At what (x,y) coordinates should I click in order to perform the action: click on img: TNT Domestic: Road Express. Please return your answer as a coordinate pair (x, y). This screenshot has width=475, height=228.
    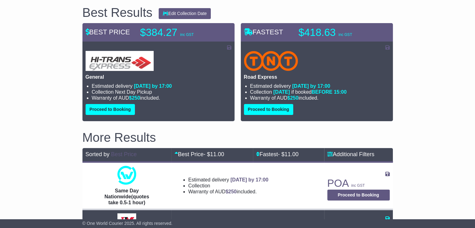
    Looking at the image, I should click on (271, 61).